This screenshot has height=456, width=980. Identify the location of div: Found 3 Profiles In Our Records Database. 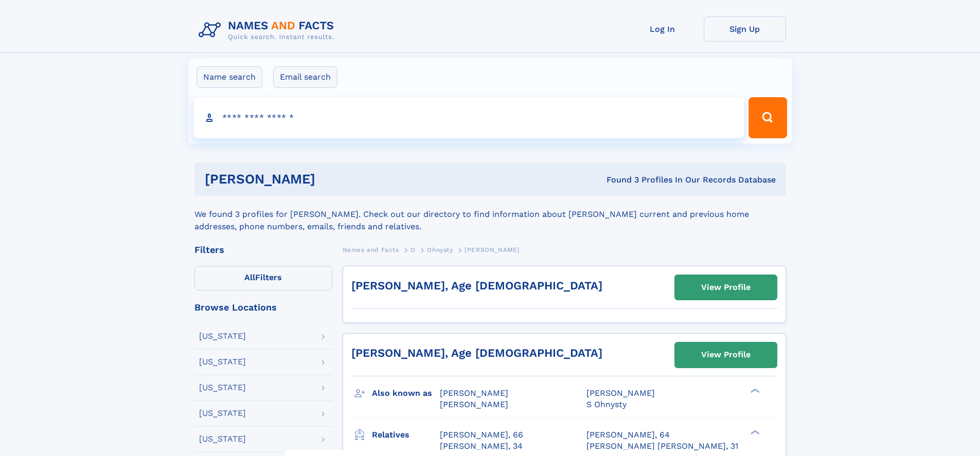
(618, 180).